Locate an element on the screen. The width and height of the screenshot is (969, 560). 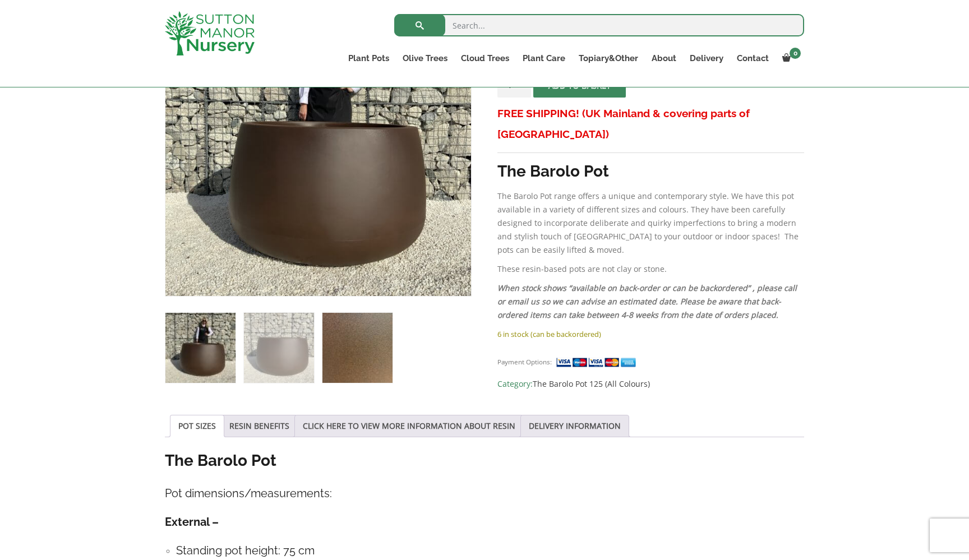
a: 0 is located at coordinates (789, 58).